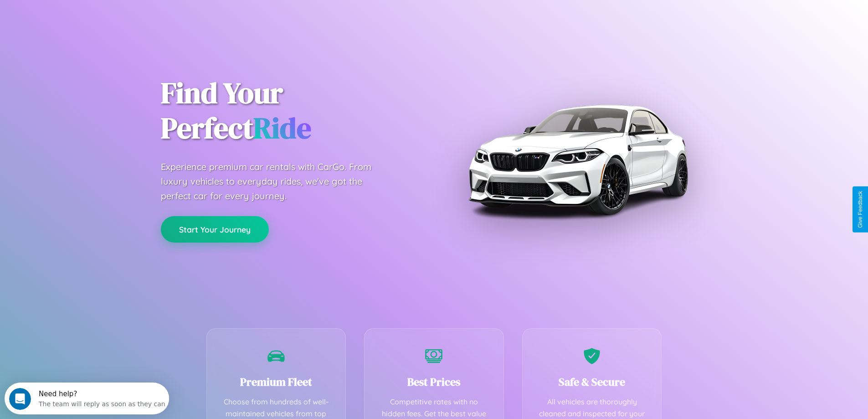 The width and height of the screenshot is (868, 419). Describe the element at coordinates (578, 160) in the screenshot. I see `img: Premium BMW car rental vehicle` at that location.